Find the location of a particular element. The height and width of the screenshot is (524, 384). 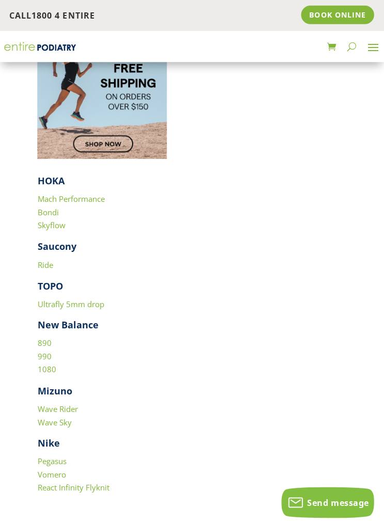

a: Wave Sky is located at coordinates (55, 421).